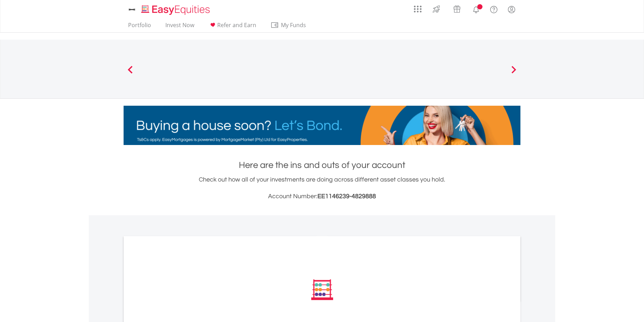  What do you see at coordinates (322, 196) in the screenshot?
I see `h3: Account Number:` at bounding box center [322, 196].